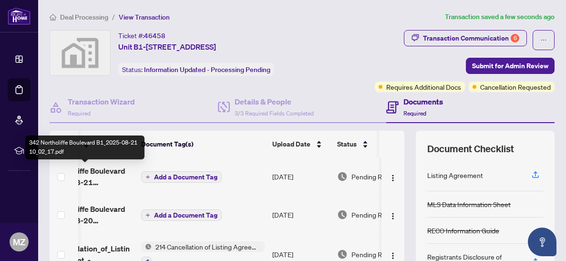 This screenshot has width=566, height=261. What do you see at coordinates (463, 230) in the screenshot?
I see `div: RECO Information Guide` at bounding box center [463, 230].